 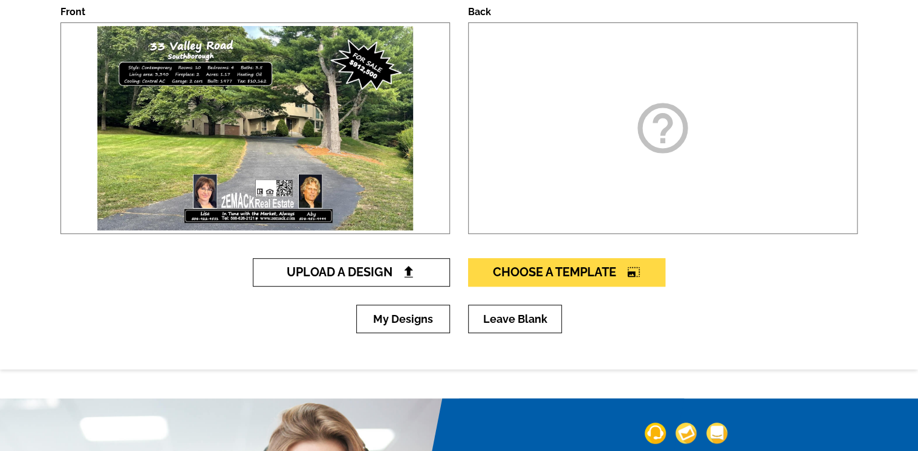 What do you see at coordinates (634, 272) in the screenshot?
I see `i: photo_size_select_large` at bounding box center [634, 272].